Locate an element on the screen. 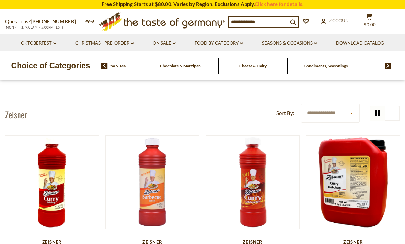 Image resolution: width=405 pixels, height=244 pixels. span: MON - FRI, 9:00AM - 5:00PM (EST) is located at coordinates (34, 27).